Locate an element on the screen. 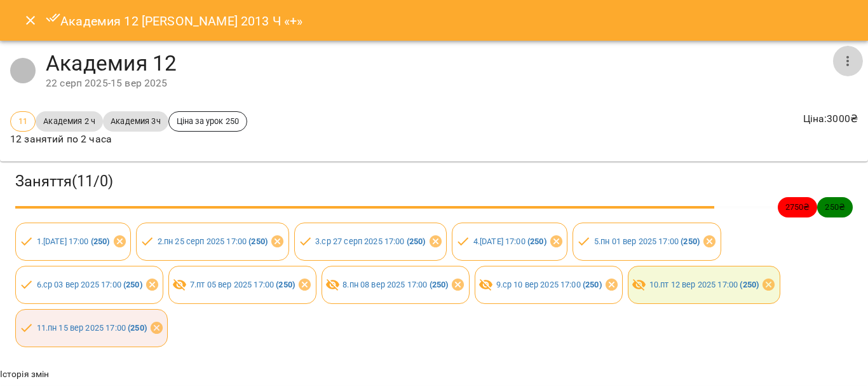  a: 6.ср 03 вер 2025 17:00 (250) is located at coordinates (89, 284).